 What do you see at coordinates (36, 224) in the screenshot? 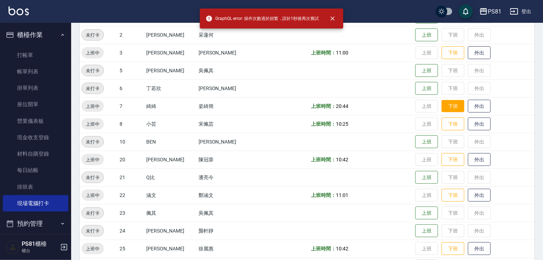
I see `button: 預約管理` at bounding box center [36, 224].